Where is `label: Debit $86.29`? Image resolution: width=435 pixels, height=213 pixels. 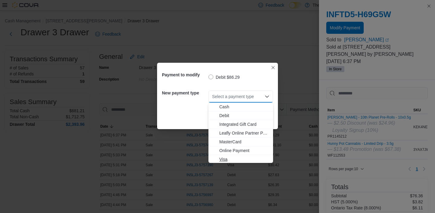
label: Debit $86.29 is located at coordinates (224, 77).